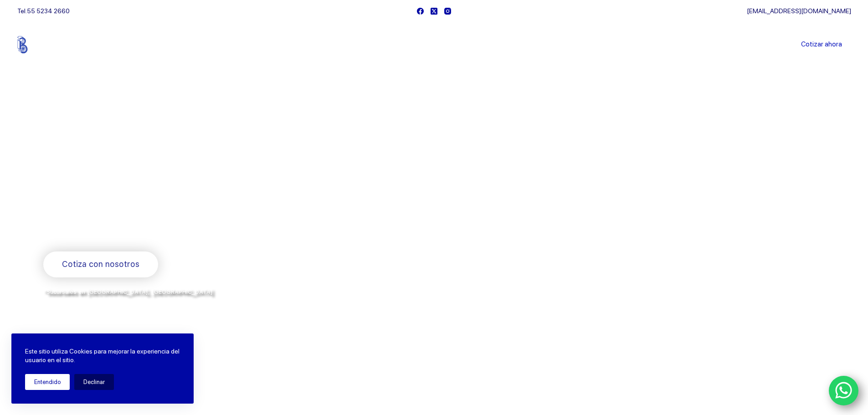 Image resolution: width=868 pixels, height=415 pixels. What do you see at coordinates (46, 45) in the screenshot?
I see `img: Balerytodo` at bounding box center [46, 45].